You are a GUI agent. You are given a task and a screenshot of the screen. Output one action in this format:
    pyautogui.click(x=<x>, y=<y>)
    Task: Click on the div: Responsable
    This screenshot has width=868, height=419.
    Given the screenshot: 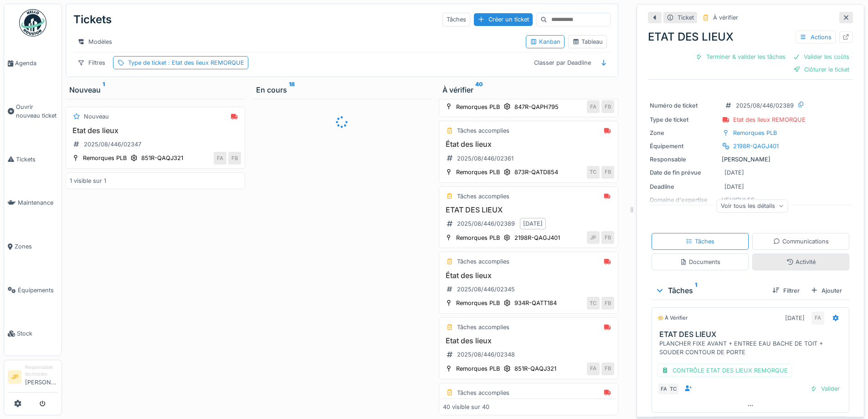 What is the action you would take?
    pyautogui.click(x=684, y=159)
    